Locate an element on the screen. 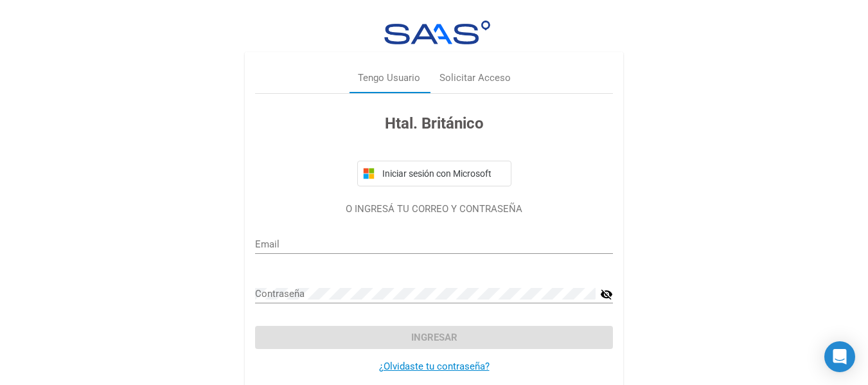  div: Tengo Usuario is located at coordinates (388, 78).